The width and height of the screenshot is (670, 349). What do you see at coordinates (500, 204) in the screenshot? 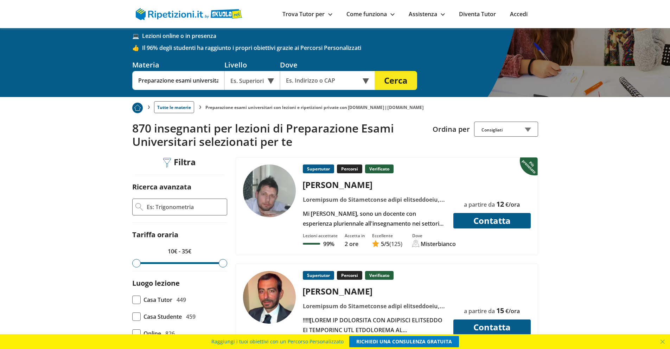
I see `span: 12` at bounding box center [500, 204].